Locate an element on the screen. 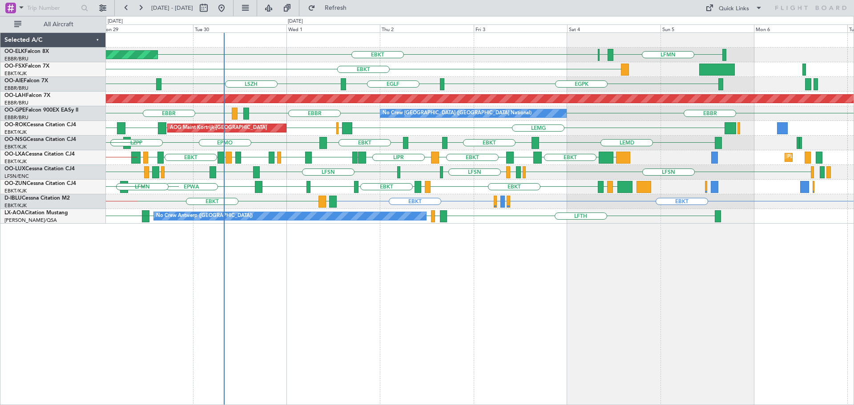  a: LFSN/ENC is located at coordinates (16, 176).